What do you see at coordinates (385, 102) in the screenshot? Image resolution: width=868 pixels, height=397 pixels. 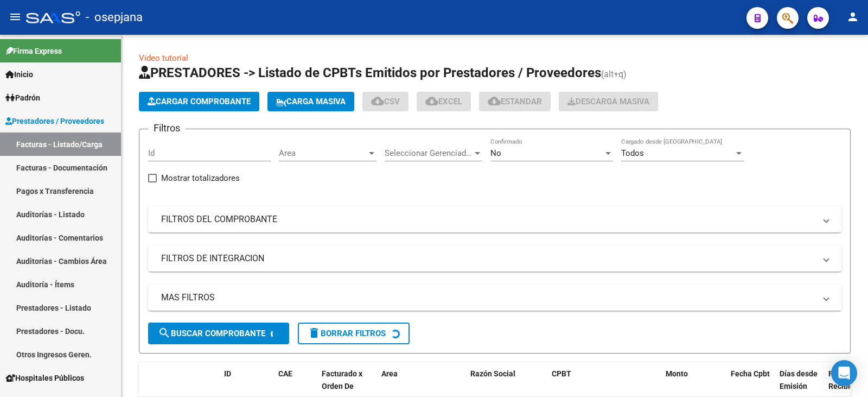 I see `button: CSV` at bounding box center [385, 102].